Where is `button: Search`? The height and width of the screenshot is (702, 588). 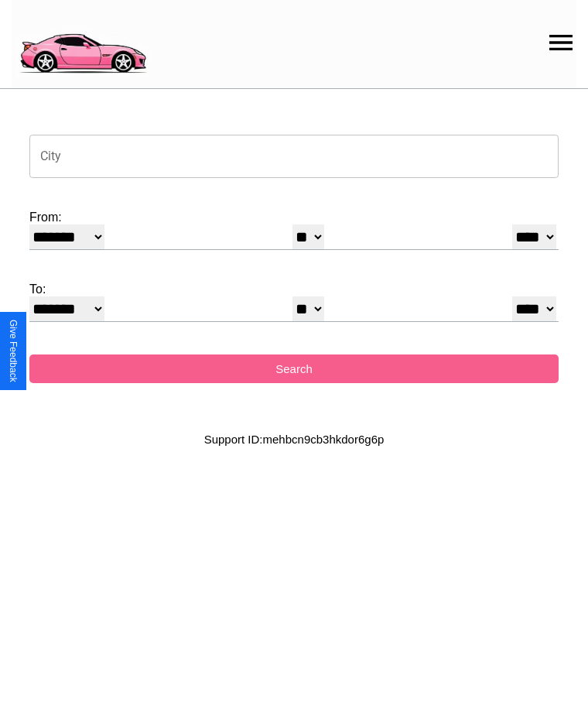
button: Search is located at coordinates (294, 369).